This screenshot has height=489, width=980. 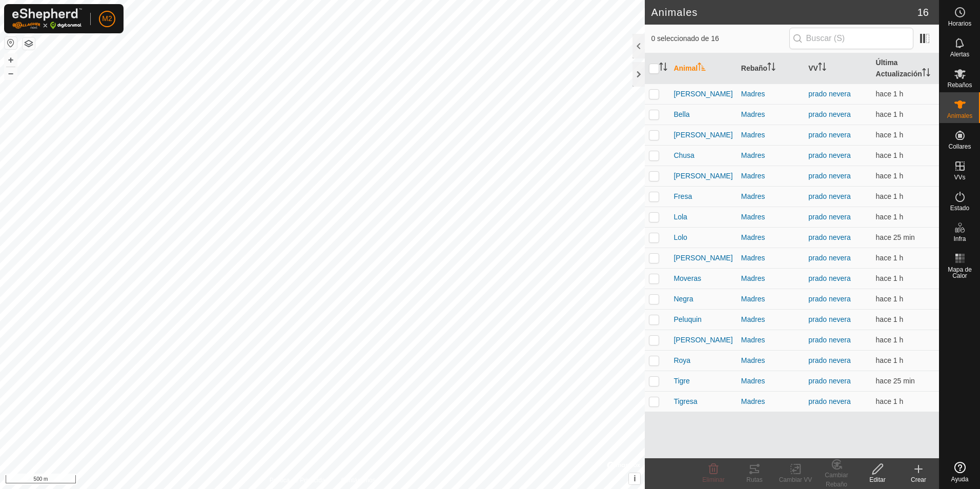 What do you see at coordinates (960, 55) in the screenshot?
I see `span: Alertas` at bounding box center [960, 55].